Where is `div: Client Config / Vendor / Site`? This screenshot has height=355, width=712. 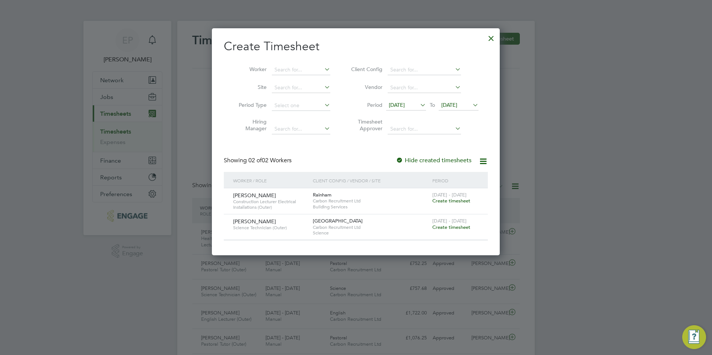
div: Client Config / Vendor / Site is located at coordinates (370, 181).